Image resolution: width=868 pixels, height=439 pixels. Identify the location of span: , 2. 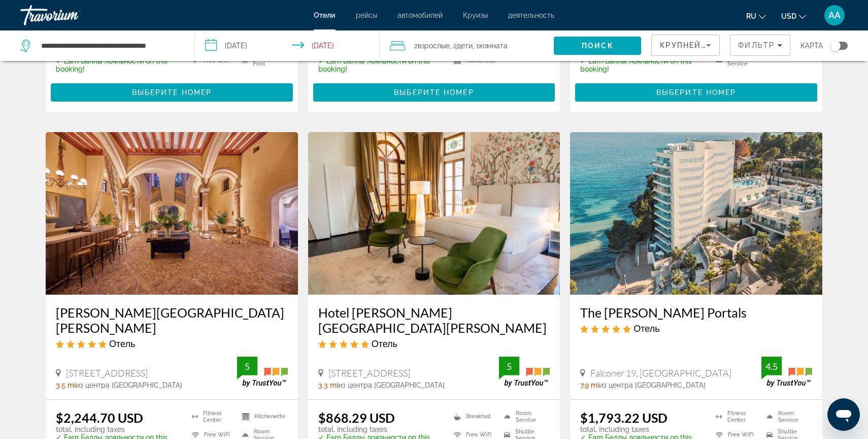
(461, 46).